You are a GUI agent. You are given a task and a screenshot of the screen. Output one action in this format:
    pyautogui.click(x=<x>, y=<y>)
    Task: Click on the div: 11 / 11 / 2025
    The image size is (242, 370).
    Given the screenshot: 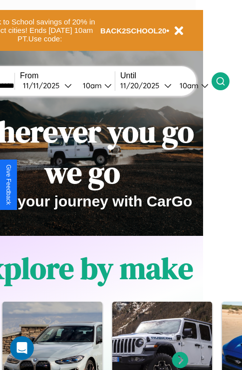 What is the action you would take?
    pyautogui.click(x=43, y=85)
    